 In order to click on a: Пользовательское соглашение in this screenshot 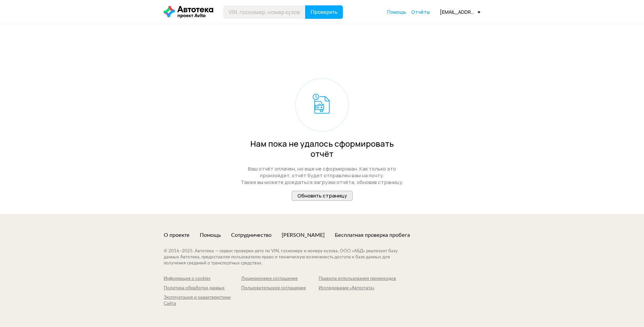, I will do `click(279, 289)`.